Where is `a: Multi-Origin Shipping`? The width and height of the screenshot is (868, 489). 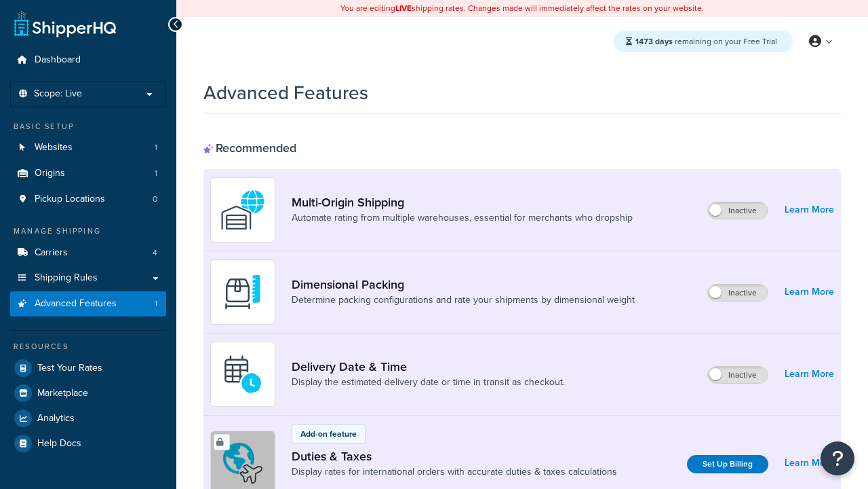 a: Multi-Origin Shipping is located at coordinates (462, 202).